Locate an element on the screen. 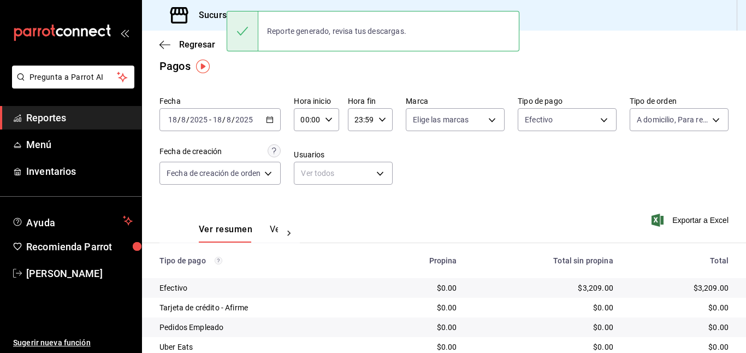 This screenshot has width=746, height=353. svg: Los pagos realizados con Pay y otras terminales son montos brutos. is located at coordinates (218, 260).